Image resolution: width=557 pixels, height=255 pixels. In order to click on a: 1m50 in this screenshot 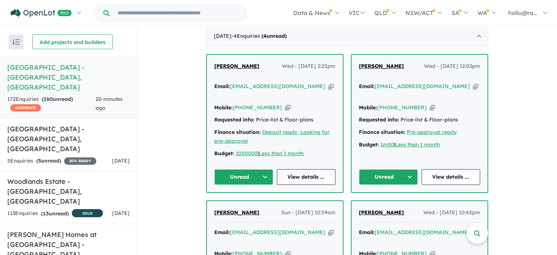, I will do `click(387, 144)`.